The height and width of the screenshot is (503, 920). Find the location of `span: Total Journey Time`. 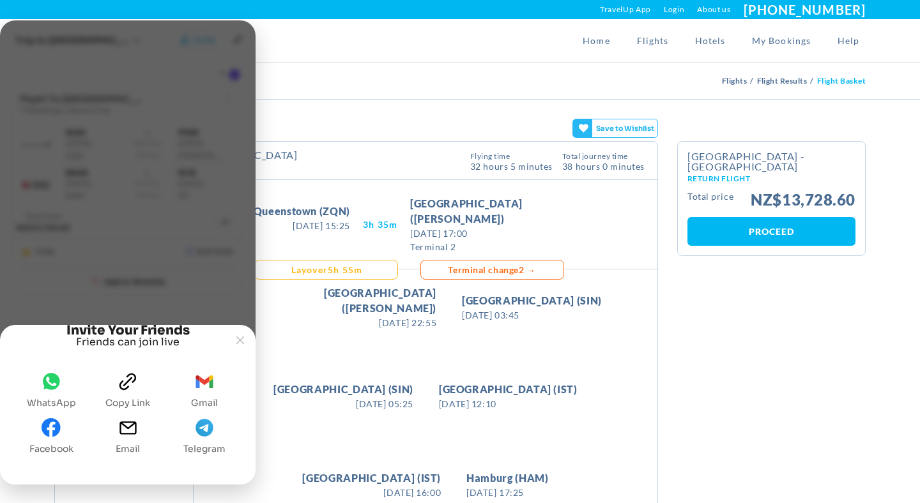

span: Total Journey Time is located at coordinates (603, 156).